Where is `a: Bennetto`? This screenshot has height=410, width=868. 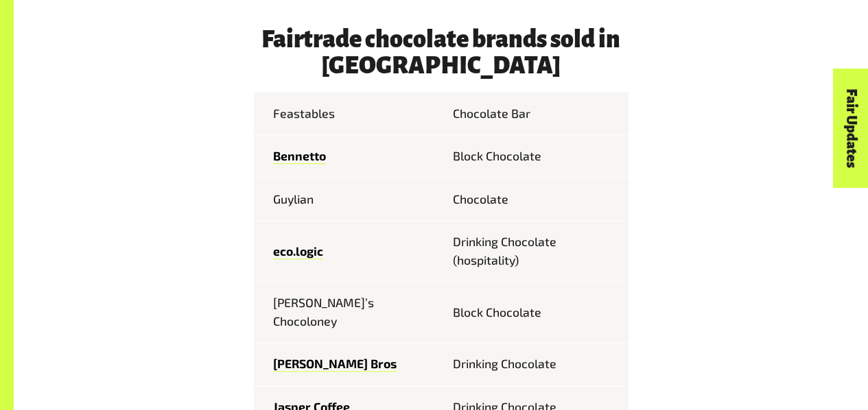 a: Bennetto is located at coordinates (299, 156).